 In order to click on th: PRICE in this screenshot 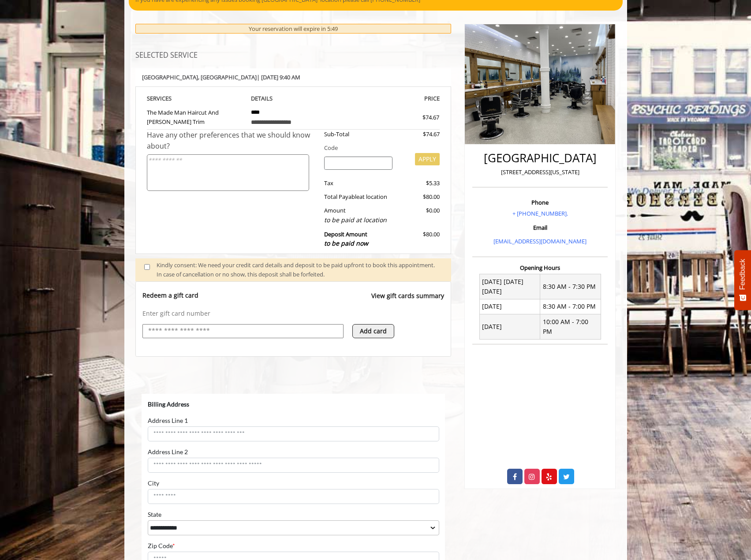, I will do `click(391, 98)`.